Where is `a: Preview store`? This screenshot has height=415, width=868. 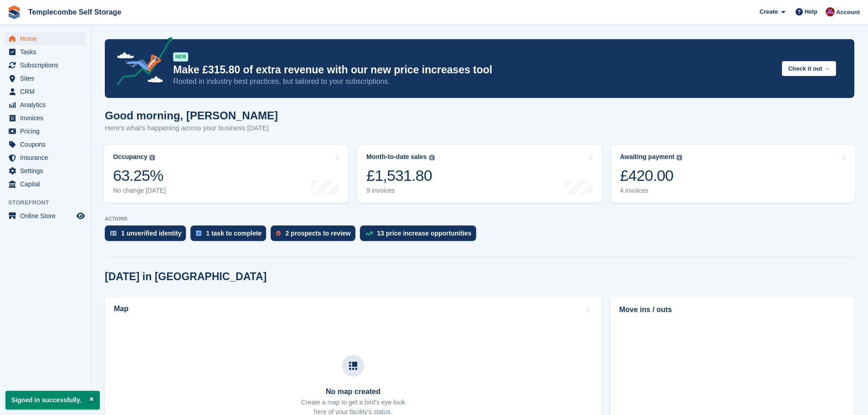
a: Preview store is located at coordinates (81, 216).